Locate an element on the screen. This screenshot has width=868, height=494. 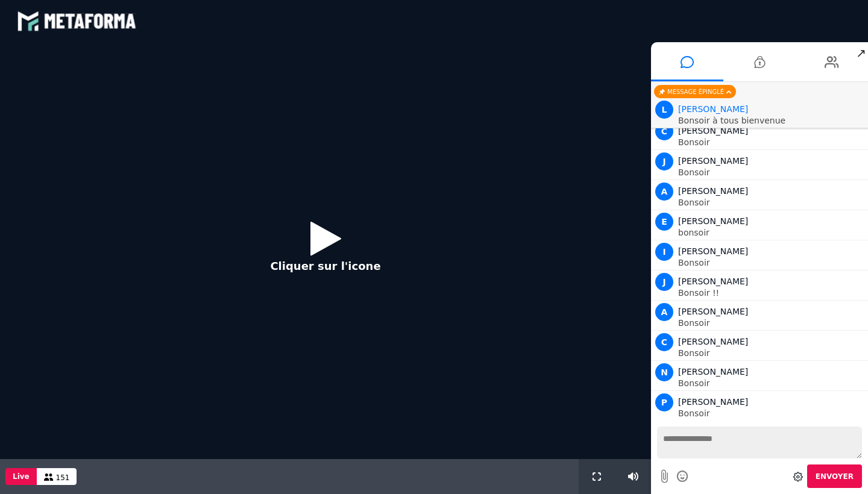
span: Envoyer is located at coordinates (834, 477).